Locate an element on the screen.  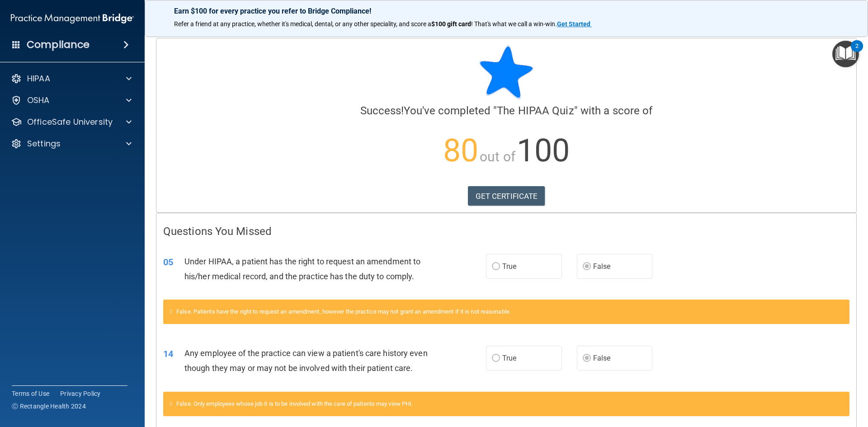
a: Get Started is located at coordinates (574, 24).